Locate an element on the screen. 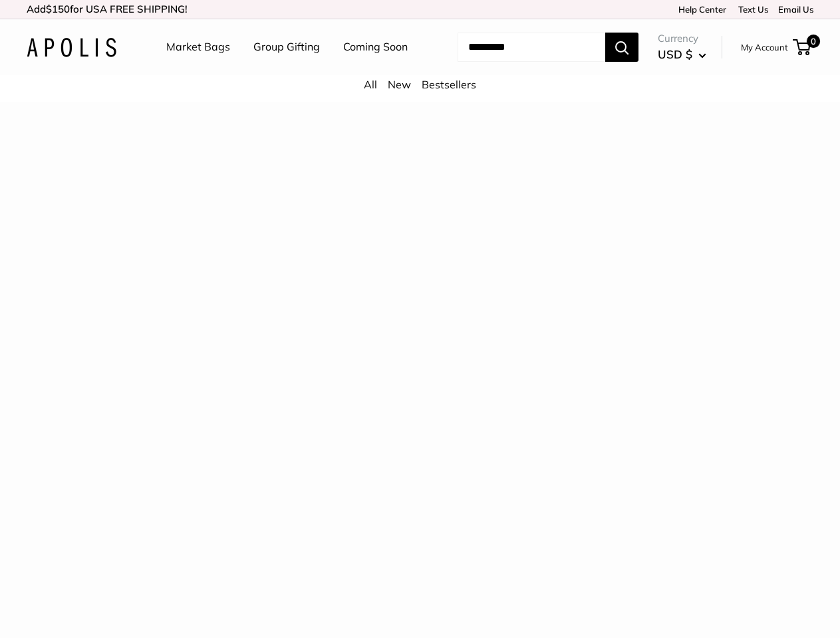 This screenshot has height=638, width=840. span: 0 is located at coordinates (813, 41).